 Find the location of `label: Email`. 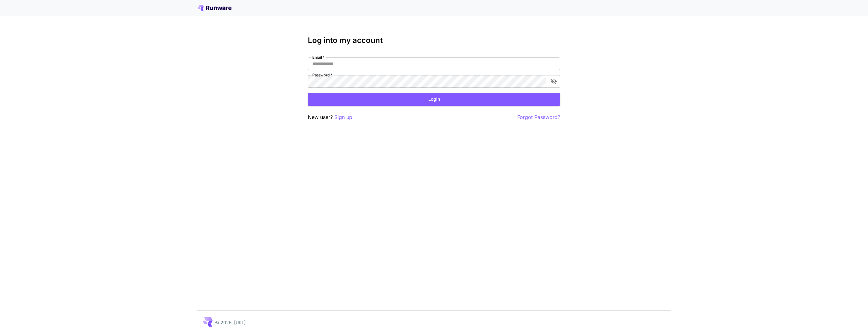

label: Email is located at coordinates (318, 57).